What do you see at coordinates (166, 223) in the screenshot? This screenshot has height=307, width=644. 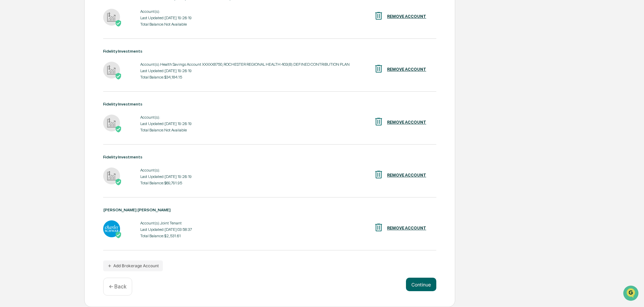 I see `div: Account(s): Joint Tenant` at bounding box center [166, 223].